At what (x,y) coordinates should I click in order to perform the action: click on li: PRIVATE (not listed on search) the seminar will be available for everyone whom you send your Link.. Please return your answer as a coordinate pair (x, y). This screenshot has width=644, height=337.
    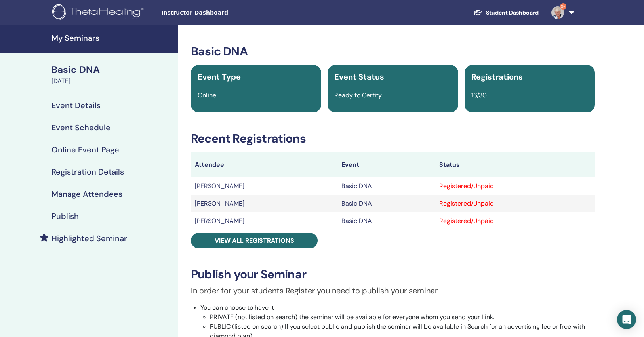
    Looking at the image, I should click on (403, 317).